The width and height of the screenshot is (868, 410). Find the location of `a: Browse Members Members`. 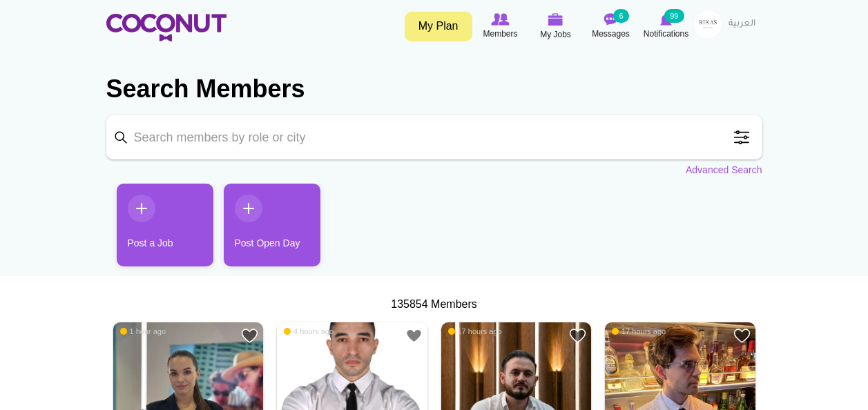

a: Browse Members Members is located at coordinates (501, 26).